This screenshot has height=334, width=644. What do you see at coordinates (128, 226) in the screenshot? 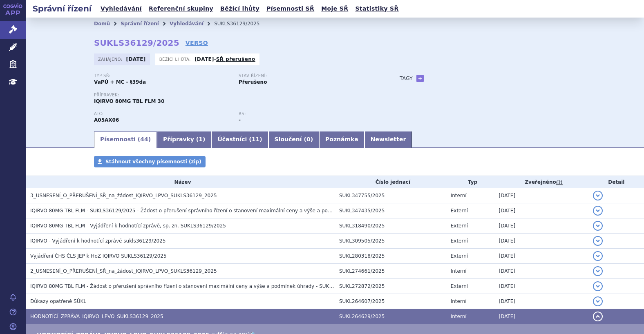
I see `span: IQIRVO 80MG TBL FLM - Vyjádření k hodnotící zprávě, sp. zn. SUKLS36129/2025` at bounding box center [128, 226].